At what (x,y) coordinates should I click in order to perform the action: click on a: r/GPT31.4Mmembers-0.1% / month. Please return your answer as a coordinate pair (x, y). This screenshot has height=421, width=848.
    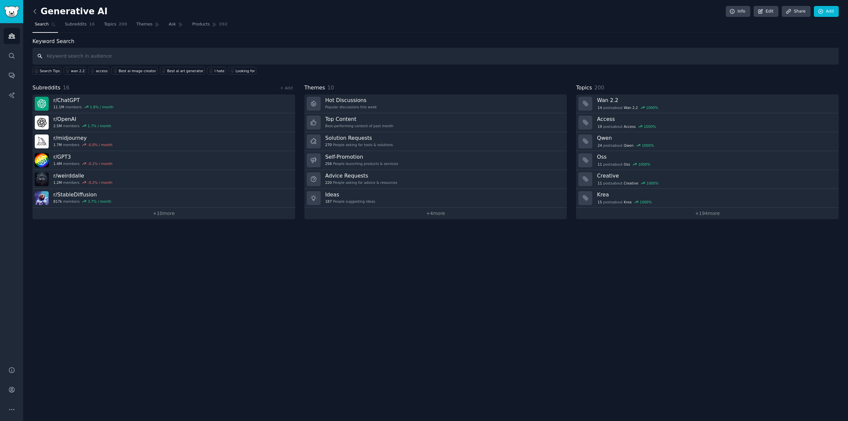
    Looking at the image, I should click on (164, 160).